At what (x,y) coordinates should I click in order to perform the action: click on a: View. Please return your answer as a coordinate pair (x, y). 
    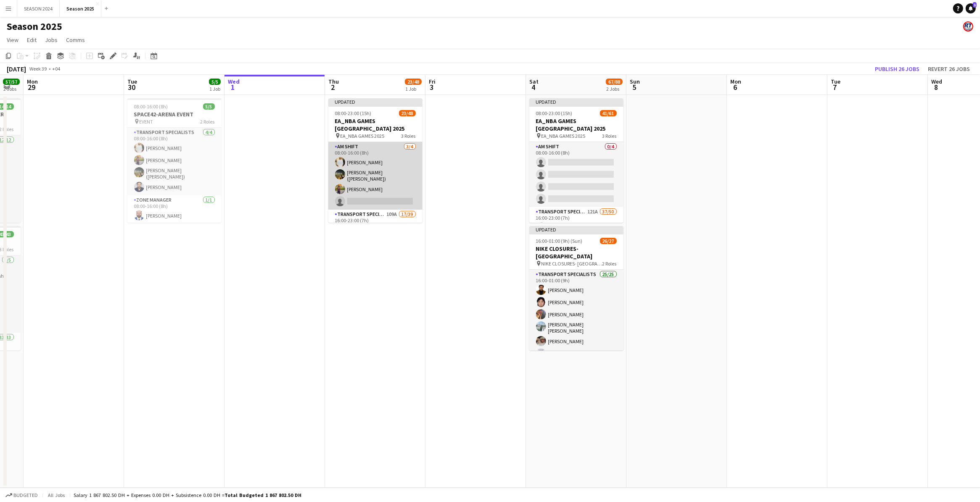
    Looking at the image, I should click on (12, 40).